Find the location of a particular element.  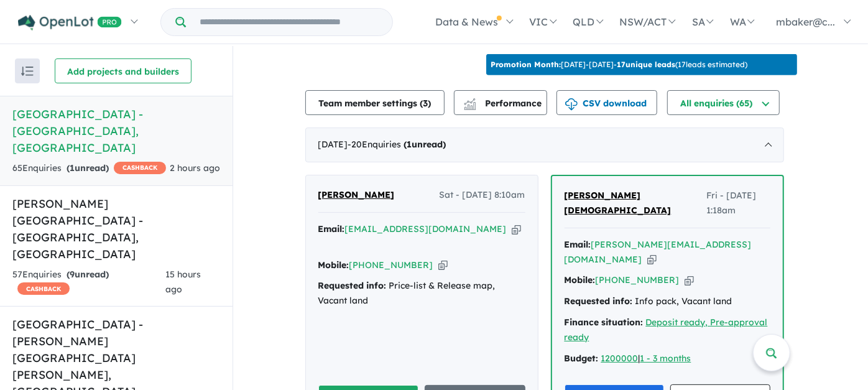

div: 57 Enquir ies is located at coordinates (89, 283).